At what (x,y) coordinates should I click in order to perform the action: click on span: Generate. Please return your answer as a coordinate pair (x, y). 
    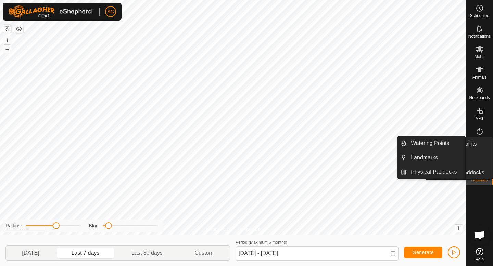
    Looking at the image, I should click on (423, 252).